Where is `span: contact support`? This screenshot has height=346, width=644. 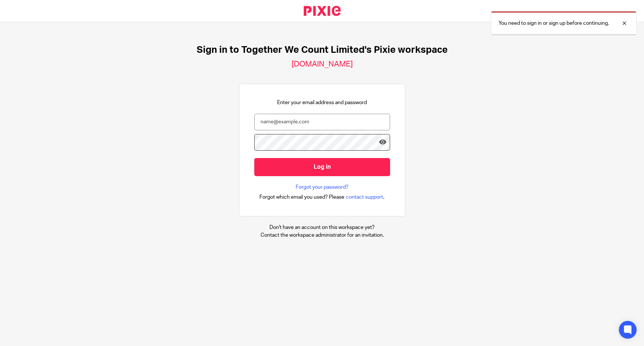
span: contact support is located at coordinates (364, 197).